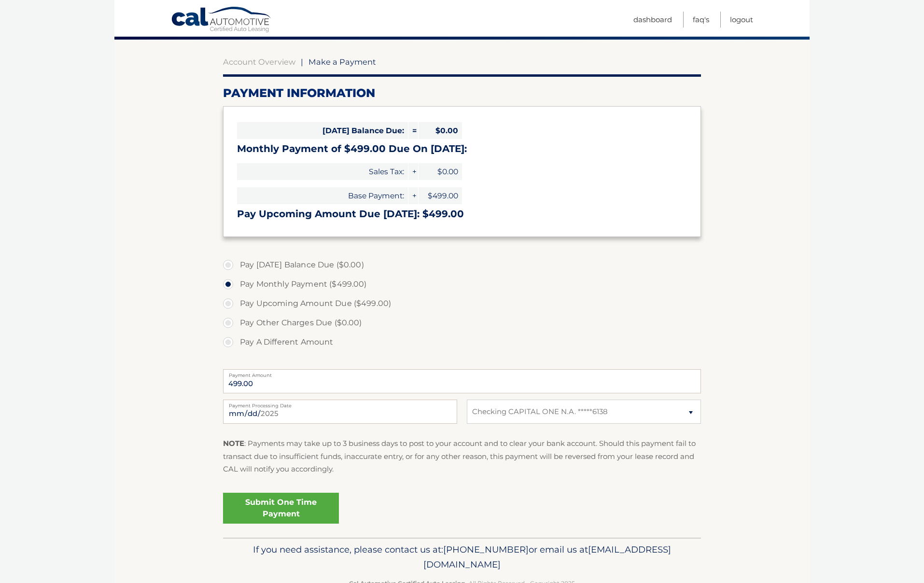 The image size is (924, 583). What do you see at coordinates (741, 19) in the screenshot?
I see `a: Logout` at bounding box center [741, 19].